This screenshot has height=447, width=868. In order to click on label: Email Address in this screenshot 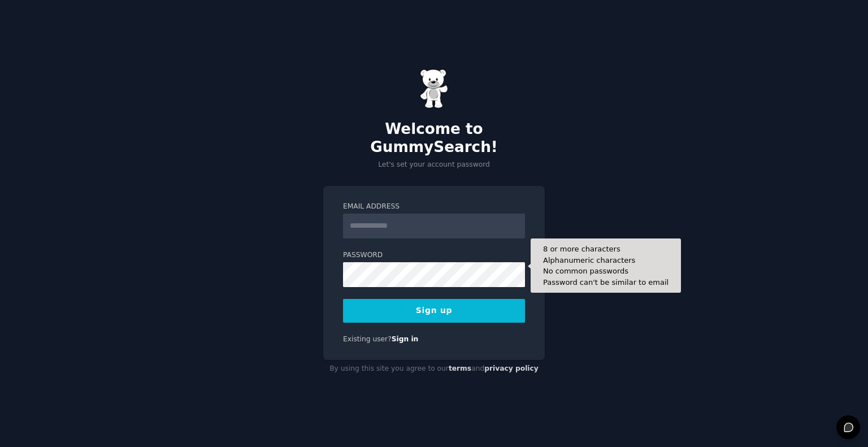, I will do `click(434, 207)`.